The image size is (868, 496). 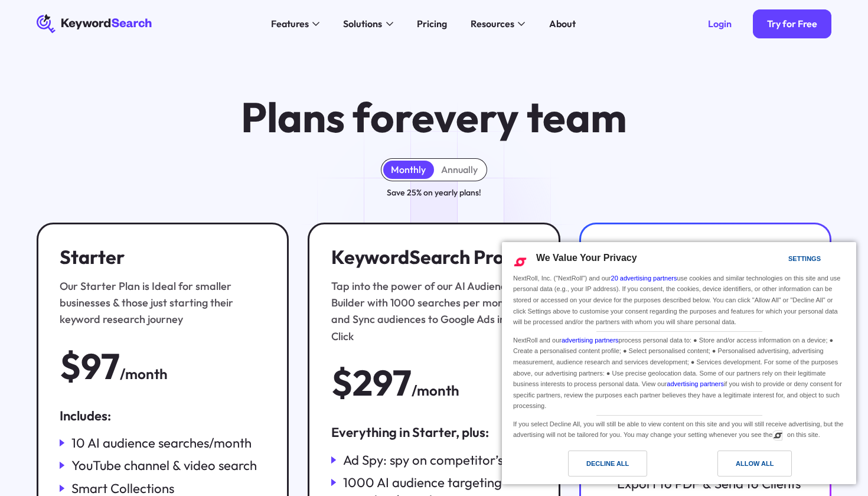 I want to click on h3: Starter, so click(x=160, y=256).